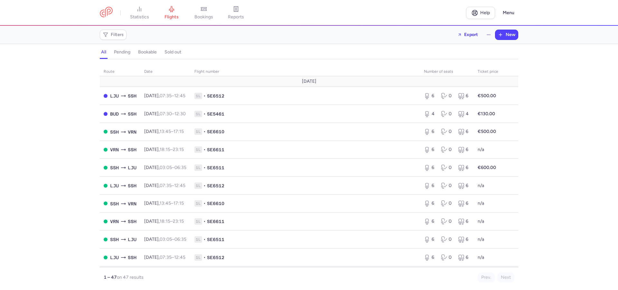 The width and height of the screenshot is (618, 290). I want to click on time: 23:15, so click(178, 221).